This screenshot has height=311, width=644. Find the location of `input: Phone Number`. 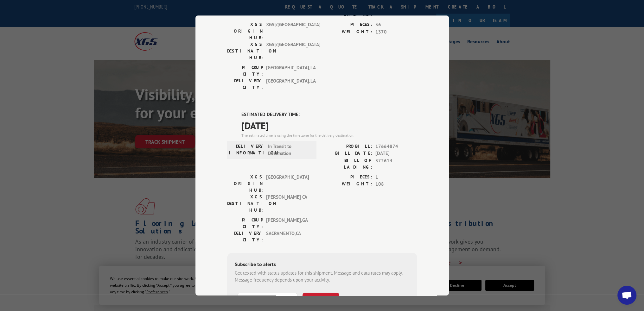

input: Phone Number is located at coordinates (268, 300).